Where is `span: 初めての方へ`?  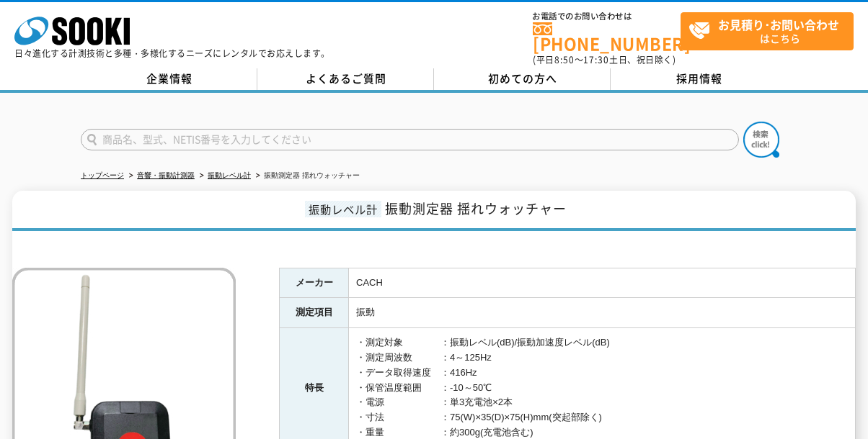 span: 初めての方へ is located at coordinates (522, 78).